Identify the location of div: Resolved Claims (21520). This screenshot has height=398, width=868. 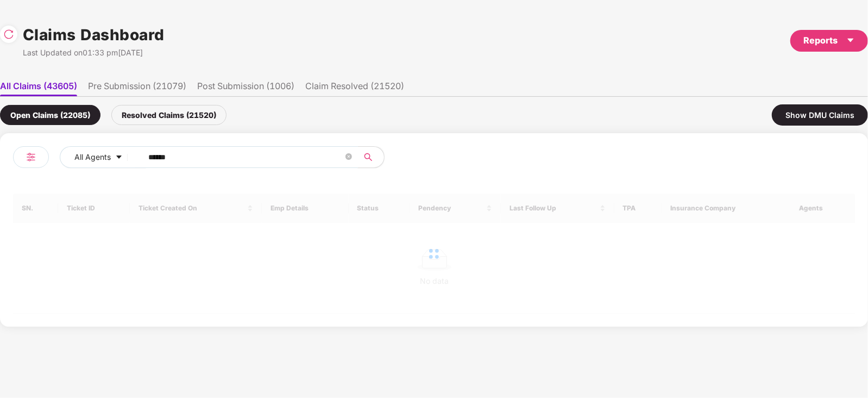
(169, 115).